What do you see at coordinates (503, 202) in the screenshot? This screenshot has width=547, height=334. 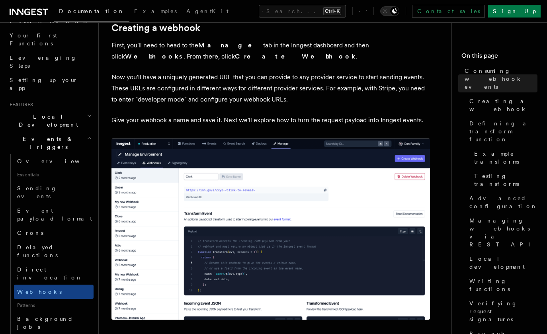 I see `span: Advanced configuration` at bounding box center [503, 202].